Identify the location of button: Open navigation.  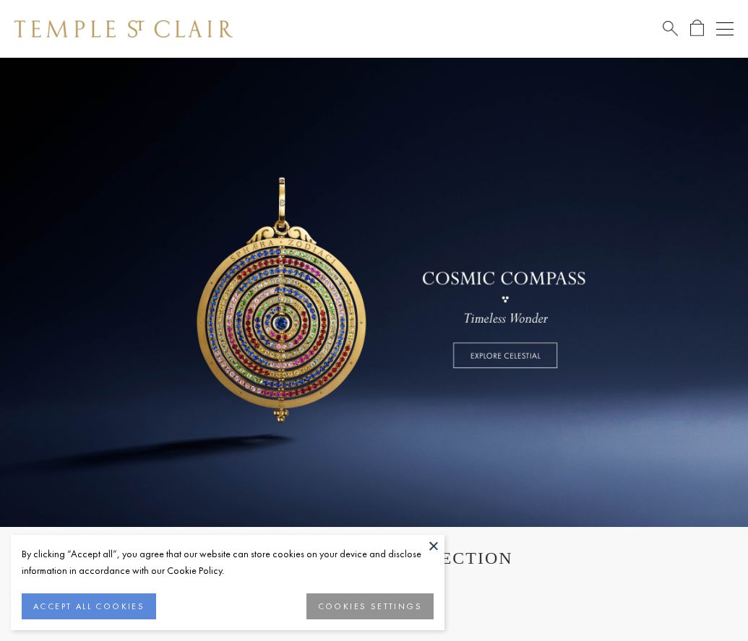
(725, 29).